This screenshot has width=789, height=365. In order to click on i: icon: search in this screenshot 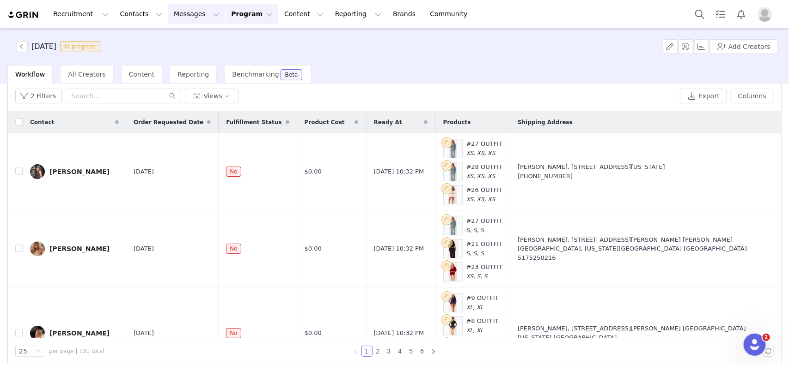, I will do `click(172, 96)`.